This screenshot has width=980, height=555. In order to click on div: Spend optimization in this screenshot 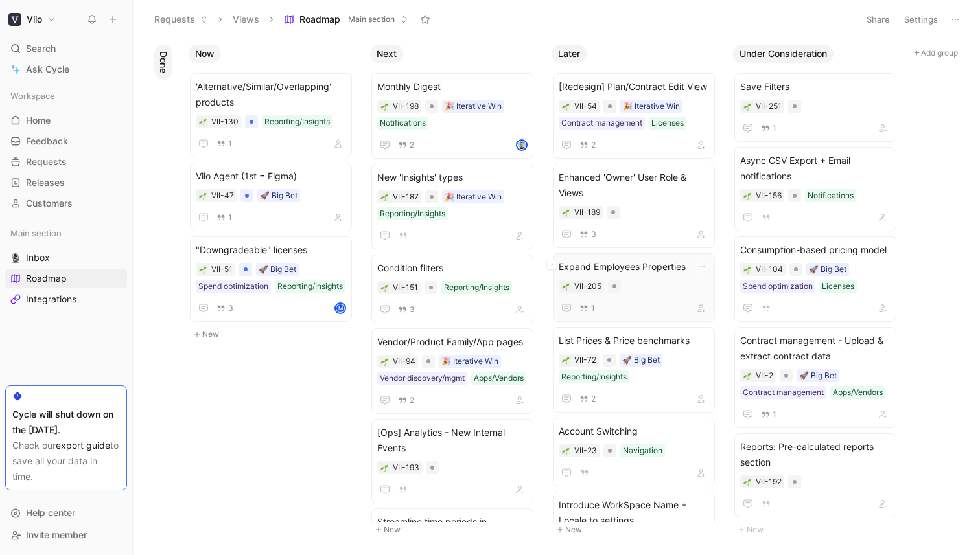, I will do `click(233, 287)`.